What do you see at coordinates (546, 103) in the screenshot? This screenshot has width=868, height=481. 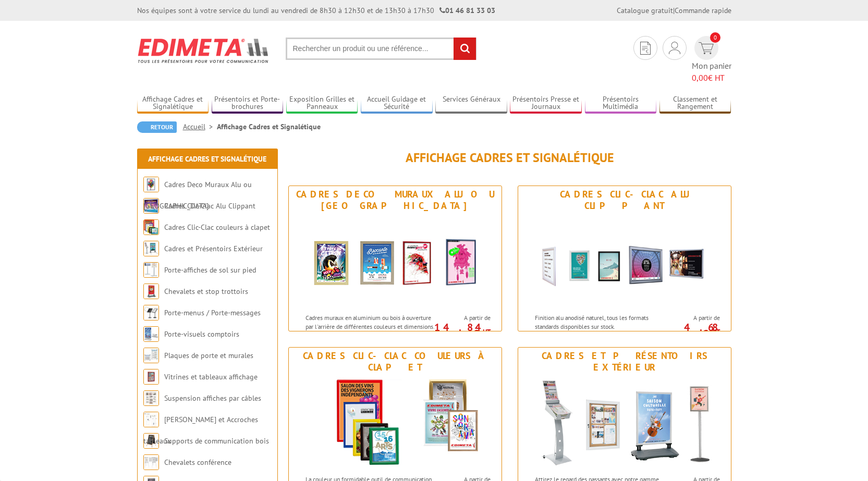 I see `a: Présentoirs Presse et Journaux` at bounding box center [546, 103].